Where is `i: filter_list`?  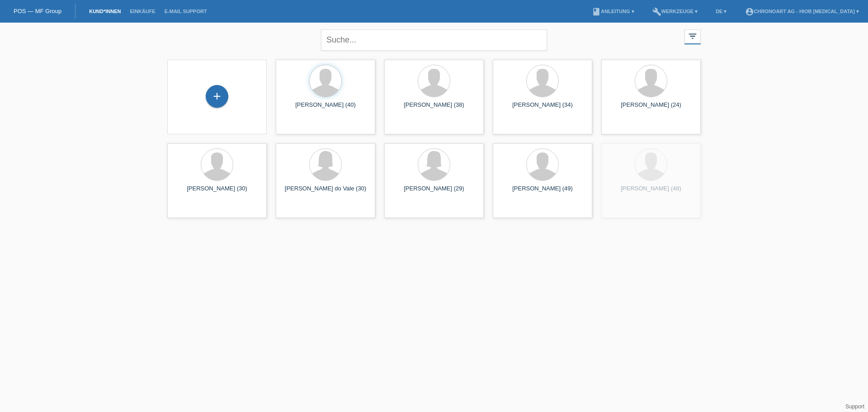
i: filter_list is located at coordinates (692, 36).